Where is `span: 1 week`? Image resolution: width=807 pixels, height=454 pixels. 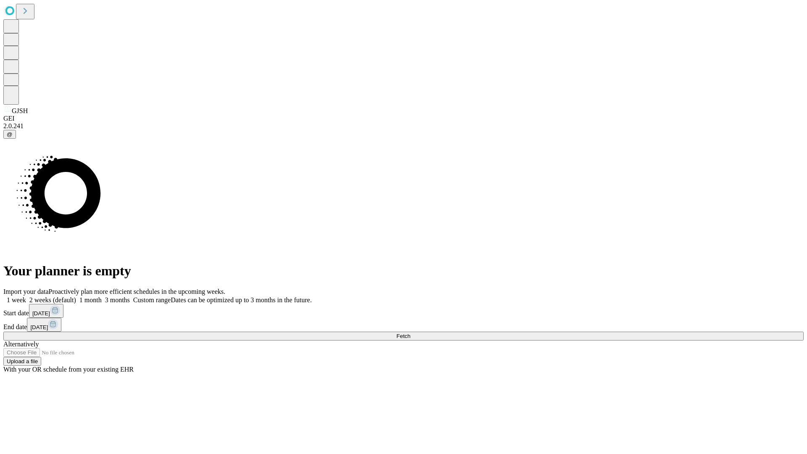
span: 1 week is located at coordinates (16, 300).